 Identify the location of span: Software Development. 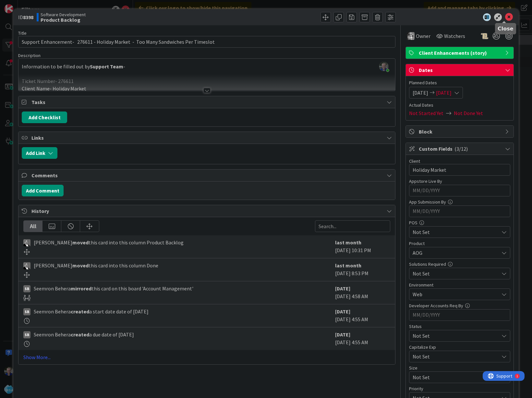
(63, 15).